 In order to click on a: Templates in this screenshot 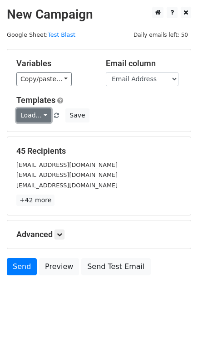, I will do `click(36, 100)`.